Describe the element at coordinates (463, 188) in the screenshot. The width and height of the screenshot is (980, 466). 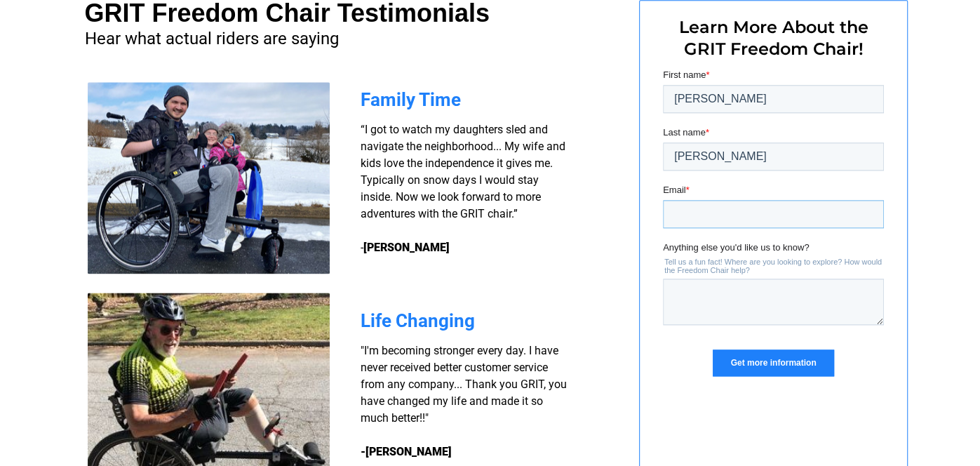
I see `span: “I got to watch my daughters sled and navigate the neighborhood... My wife and kids love the inde...` at that location.